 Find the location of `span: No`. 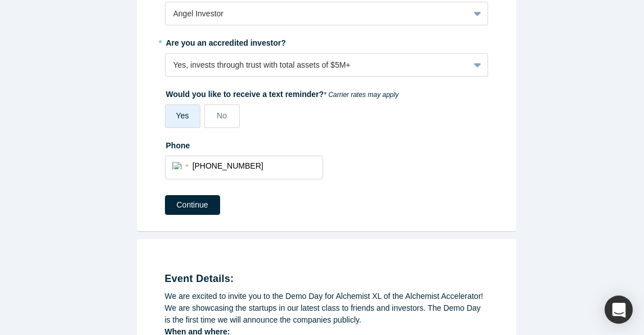

span: No is located at coordinates (222, 115).